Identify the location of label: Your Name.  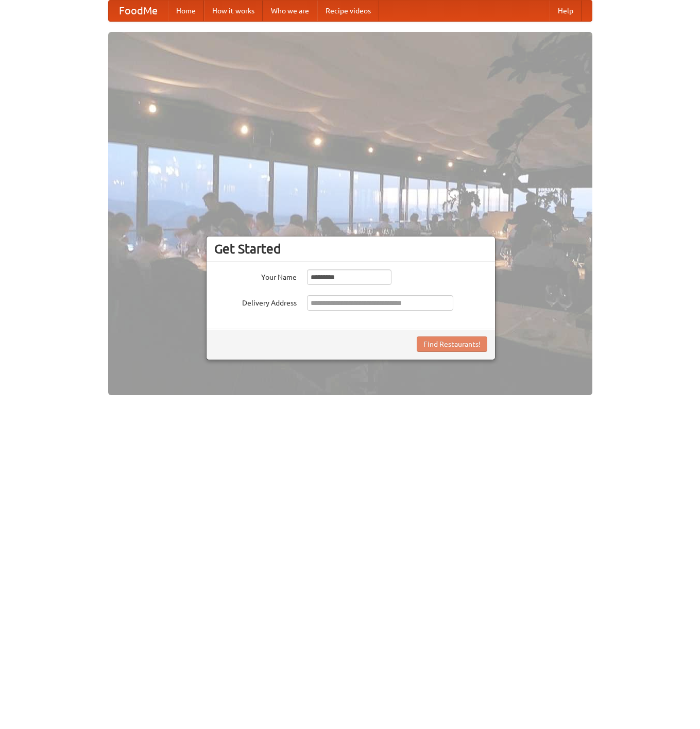
(256, 276).